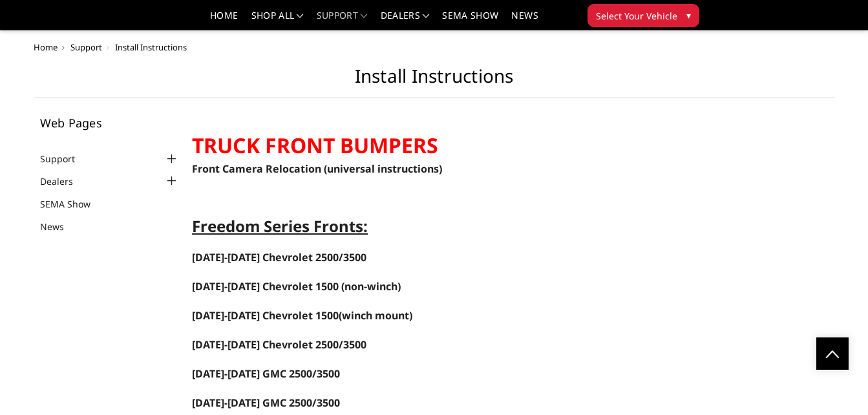 Image resolution: width=868 pixels, height=415 pixels. I want to click on h1: Install Instructions, so click(435, 82).